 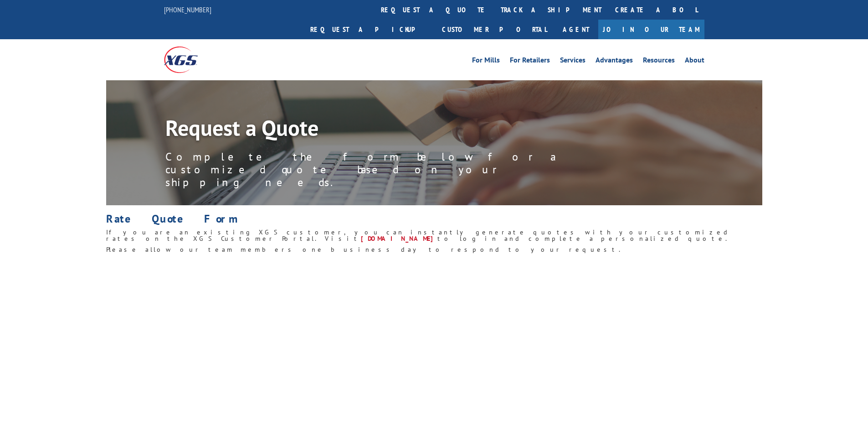 I want to click on p: Complete the form below for a customized quote based on your shipping needs., so click(x=370, y=169).